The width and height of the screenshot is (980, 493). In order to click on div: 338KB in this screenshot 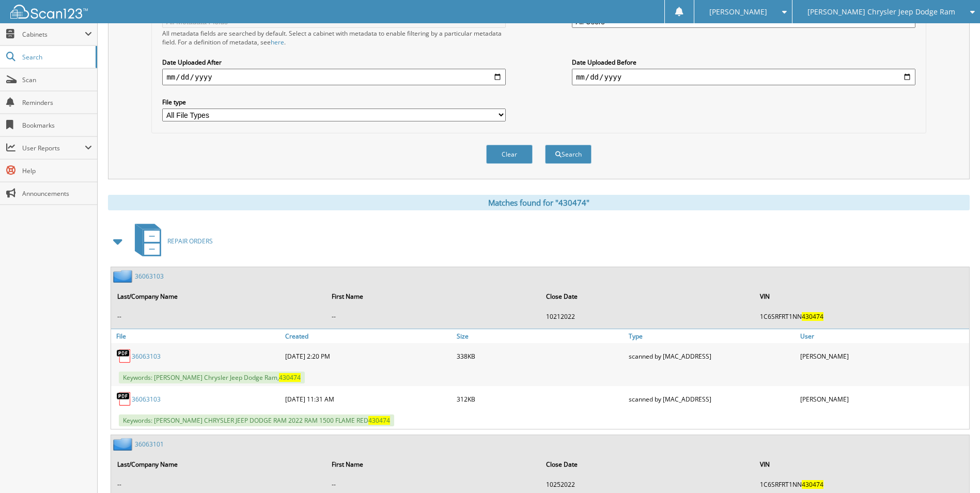, I will do `click(540, 356)`.